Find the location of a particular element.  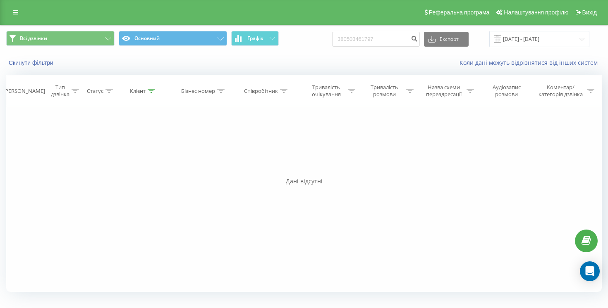

div: Дані відсутні is located at coordinates (304, 182).